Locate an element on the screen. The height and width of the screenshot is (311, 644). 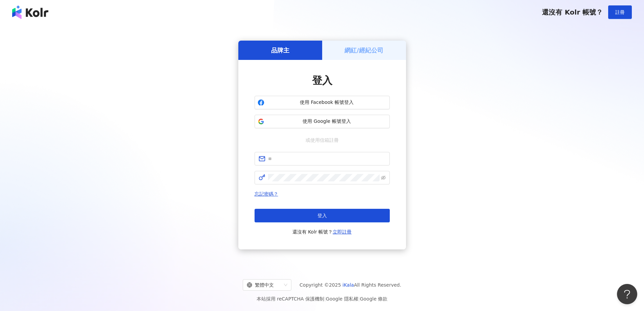
button: 登入 is located at coordinates (322, 215).